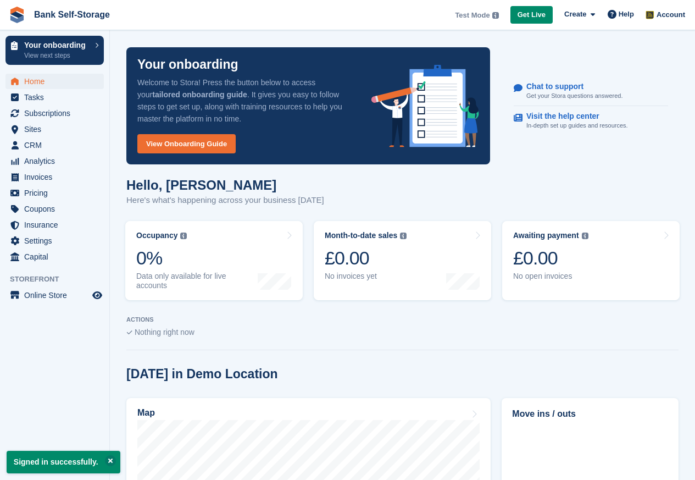 This screenshot has height=480, width=695. What do you see at coordinates (57, 161) in the screenshot?
I see `span: Analytics` at bounding box center [57, 161].